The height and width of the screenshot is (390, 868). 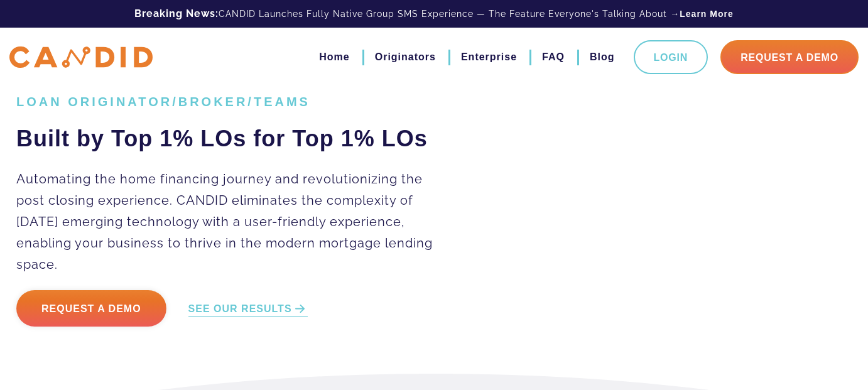 What do you see at coordinates (81, 57) in the screenshot?
I see `img: CANDID APP` at bounding box center [81, 57].